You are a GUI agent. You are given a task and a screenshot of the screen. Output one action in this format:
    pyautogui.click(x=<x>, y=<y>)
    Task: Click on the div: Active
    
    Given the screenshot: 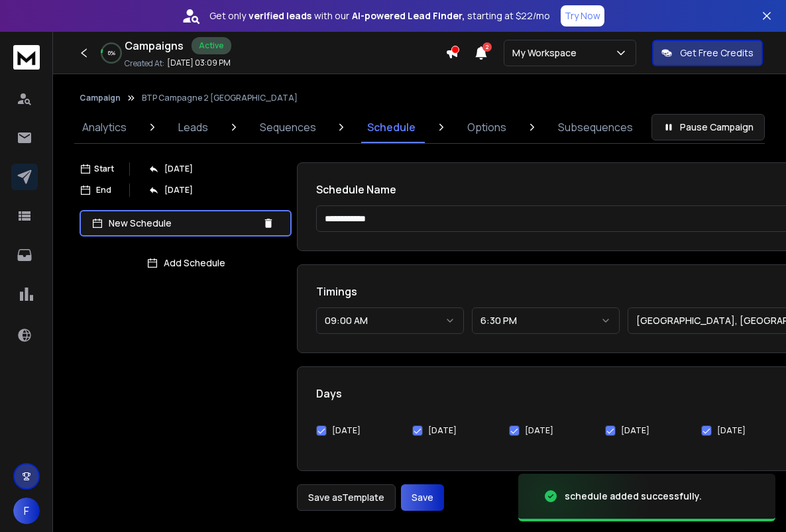 What is the action you would take?
    pyautogui.click(x=211, y=46)
    